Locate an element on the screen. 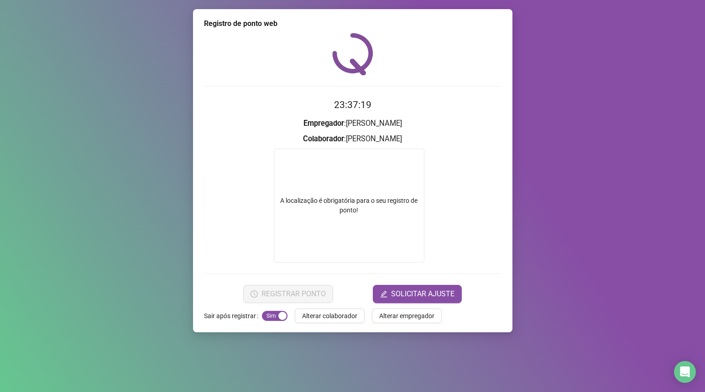 The image size is (705, 392). button: REGISTRAR PONTO is located at coordinates (288, 294).